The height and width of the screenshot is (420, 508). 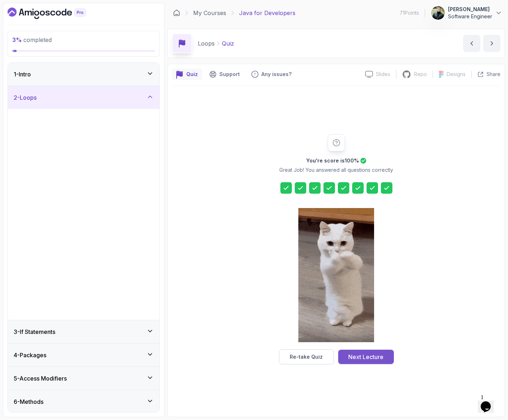 I want to click on button: 5-Access Modifiers, so click(x=84, y=378).